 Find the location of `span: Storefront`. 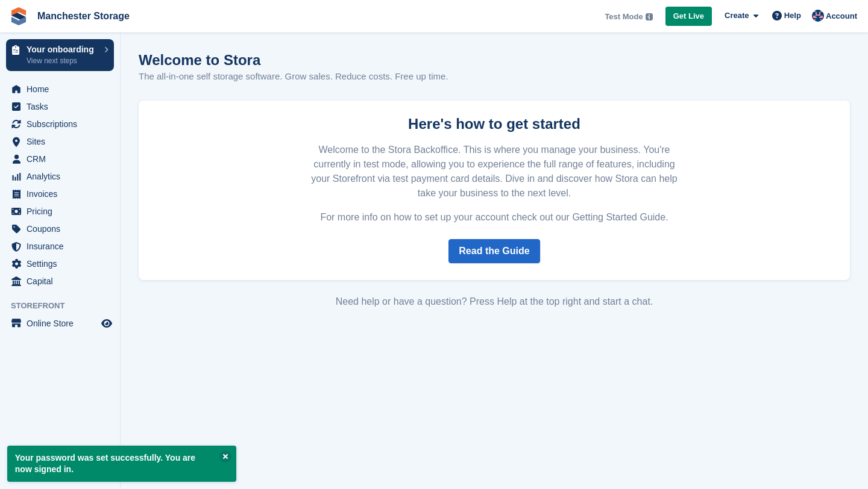

span: Storefront is located at coordinates (65, 306).